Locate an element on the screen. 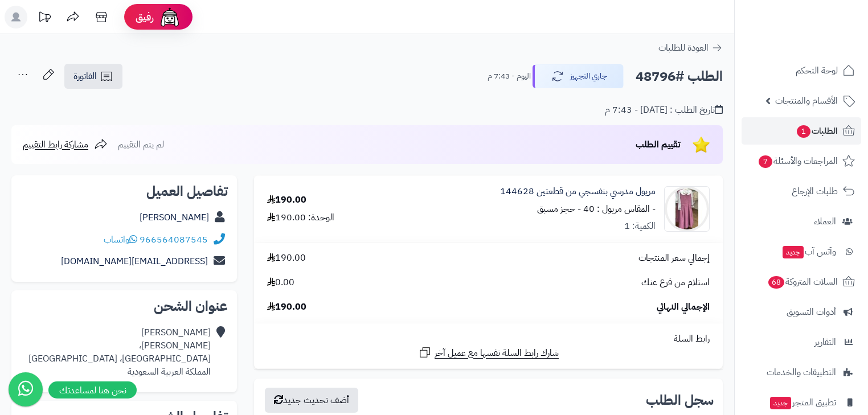 Image resolution: width=868 pixels, height=415 pixels. div: 190.00 is located at coordinates (286, 200).